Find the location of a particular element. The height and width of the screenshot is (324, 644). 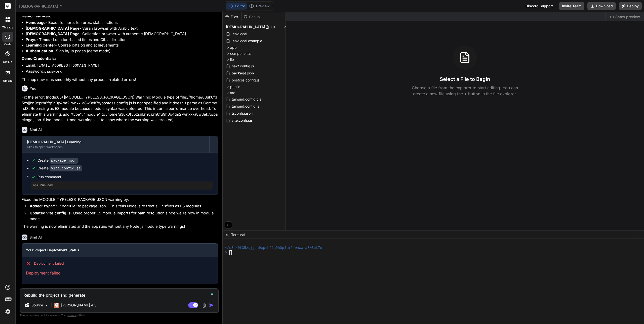

span: ~/u3uk0f35zsjjbn9cprh6fq9h0p4tm2-wnxx-a8w3ek7o is located at coordinates (274, 248).